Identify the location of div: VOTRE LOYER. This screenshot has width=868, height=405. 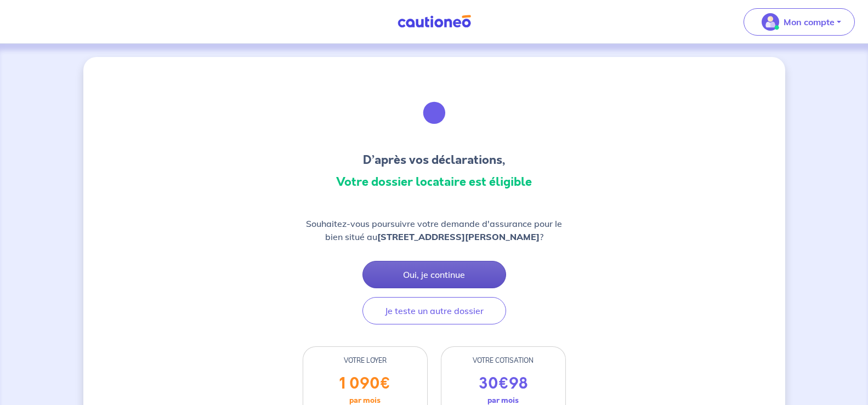
(365, 360).